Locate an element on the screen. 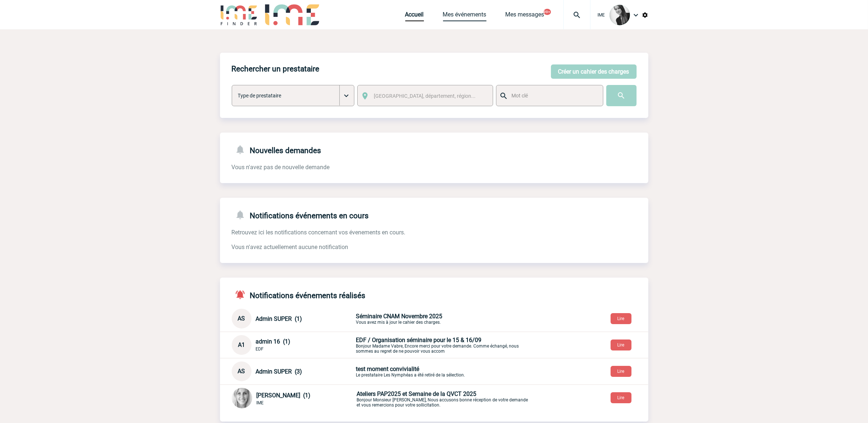 The width and height of the screenshot is (868, 423). img: IME-Finder is located at coordinates (239, 15).